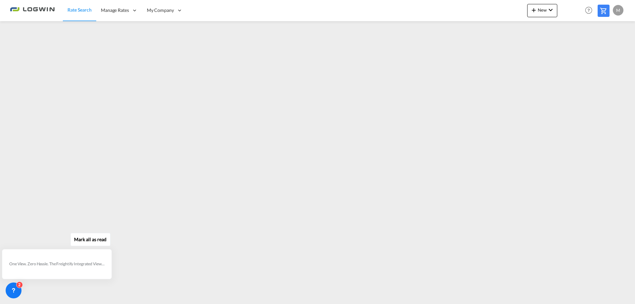  I want to click on div: M, so click(618, 10).